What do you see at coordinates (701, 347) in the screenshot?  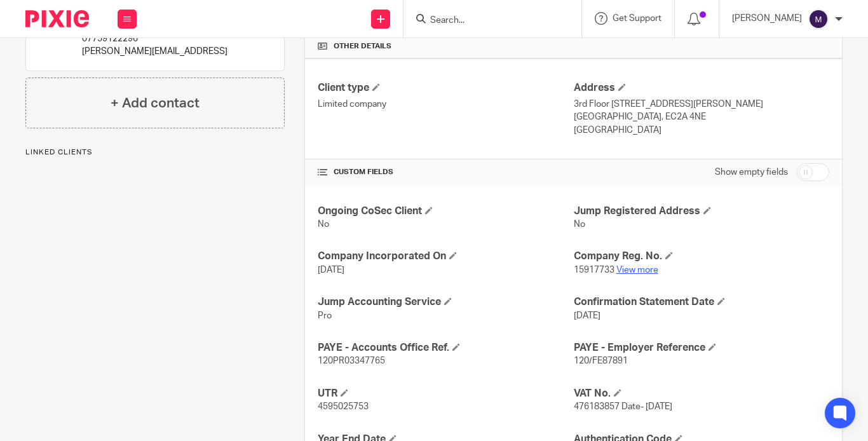 I see `h4: PAYE - Employer Reference` at bounding box center [701, 347].